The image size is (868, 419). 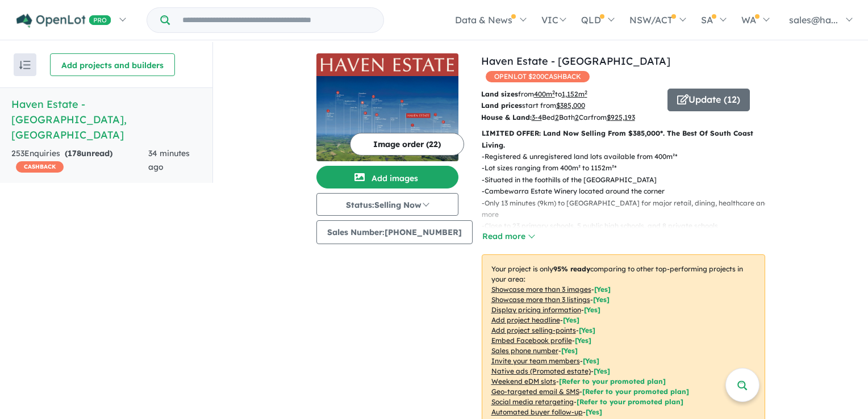 What do you see at coordinates (531, 341) in the screenshot?
I see `u: Embed Facebook profile` at bounding box center [531, 341].